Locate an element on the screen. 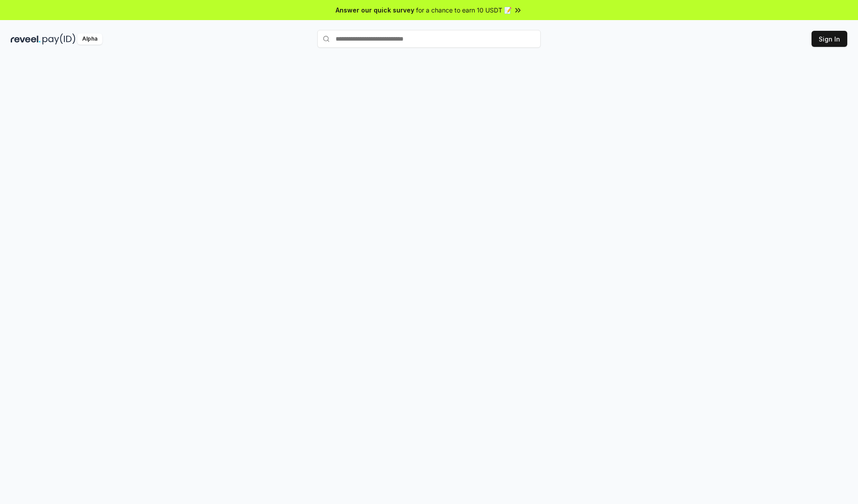 The image size is (858, 504). img: pay_id is located at coordinates (59, 39).